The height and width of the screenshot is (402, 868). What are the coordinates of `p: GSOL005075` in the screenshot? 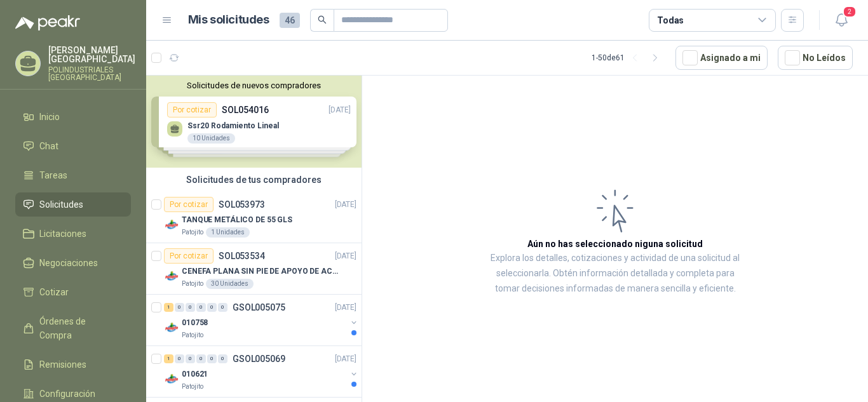 It's located at (259, 307).